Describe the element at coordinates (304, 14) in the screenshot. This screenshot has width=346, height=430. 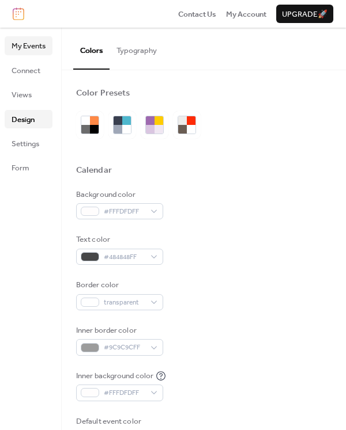
I see `span: Upgrade 🚀` at that location.